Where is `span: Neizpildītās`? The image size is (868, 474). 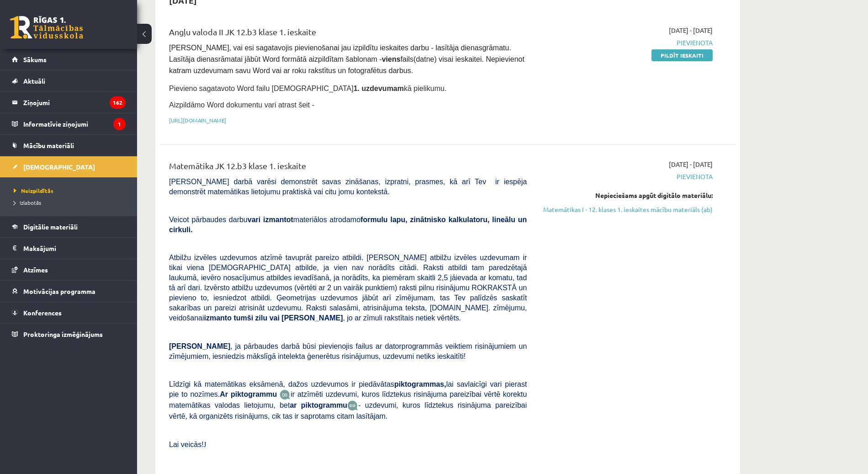
span: Neizpildītās is located at coordinates (33, 190).